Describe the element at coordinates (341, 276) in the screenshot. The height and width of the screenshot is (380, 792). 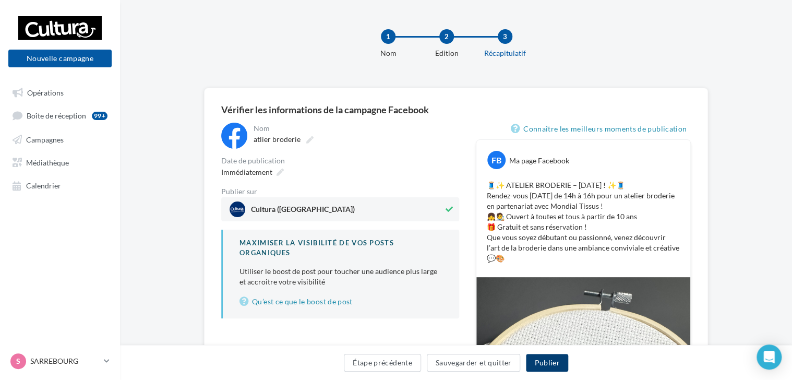
I see `p: Utiliser le boost de post pour toucher une audience plus large et accroitre votre visibilité` at that location.